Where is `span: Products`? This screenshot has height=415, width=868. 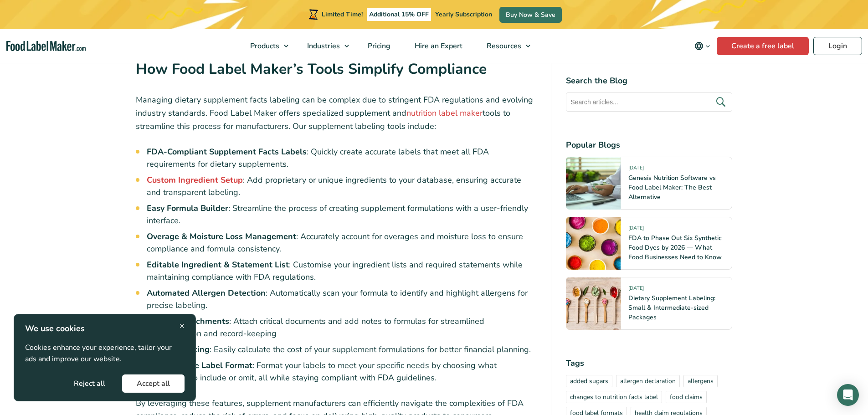
span: Products is located at coordinates (264, 46).